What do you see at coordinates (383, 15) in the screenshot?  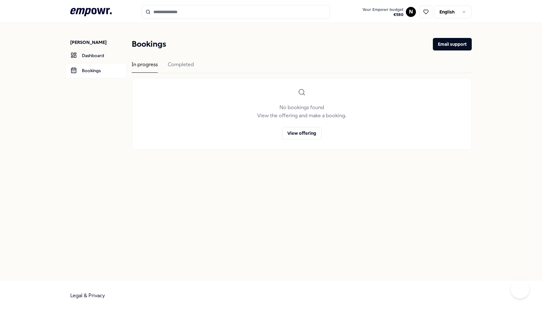 I see `span: € 580` at bounding box center [383, 15].